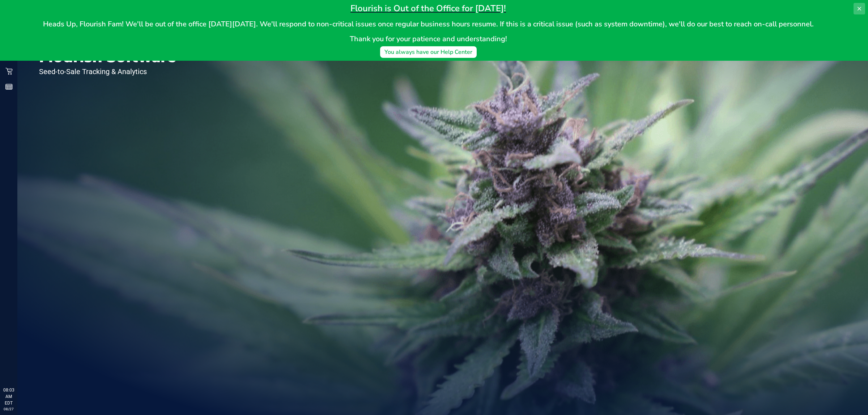 This screenshot has height=415, width=868. I want to click on p: 08:03 AM EDT, so click(9, 397).